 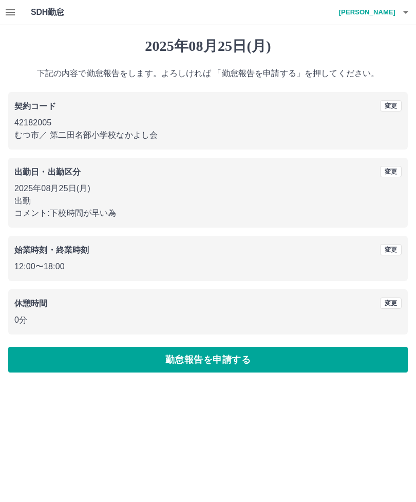 I want to click on p: 出勤, so click(x=208, y=201).